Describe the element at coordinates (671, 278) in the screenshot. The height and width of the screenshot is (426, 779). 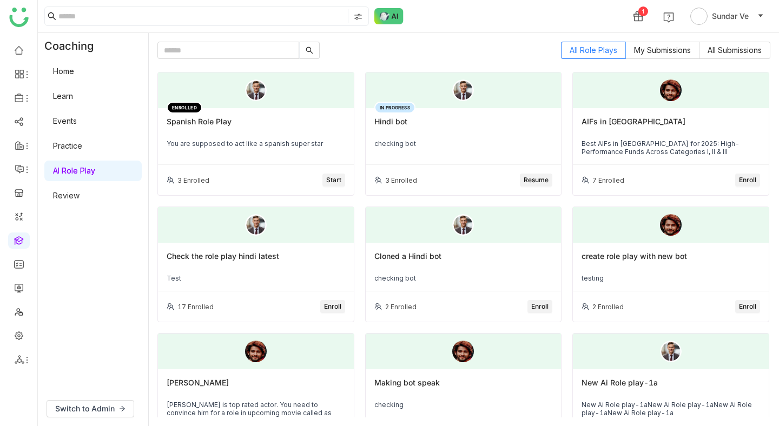
I see `div: testing` at that location.